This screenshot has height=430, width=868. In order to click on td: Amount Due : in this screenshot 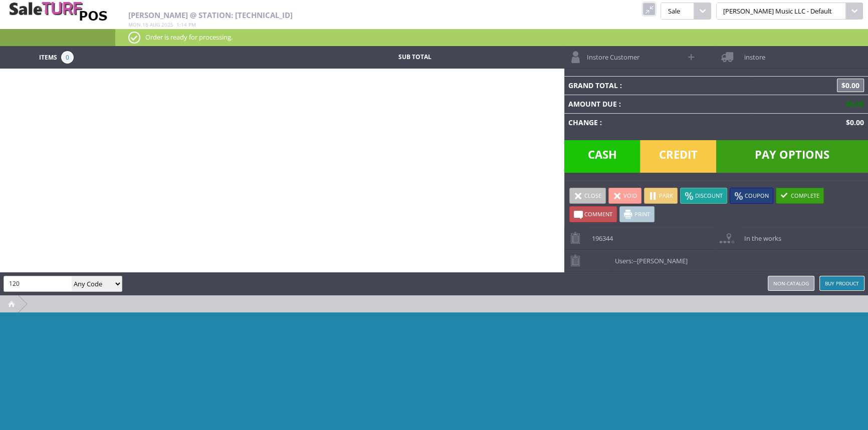, I will do `click(658, 104)`.